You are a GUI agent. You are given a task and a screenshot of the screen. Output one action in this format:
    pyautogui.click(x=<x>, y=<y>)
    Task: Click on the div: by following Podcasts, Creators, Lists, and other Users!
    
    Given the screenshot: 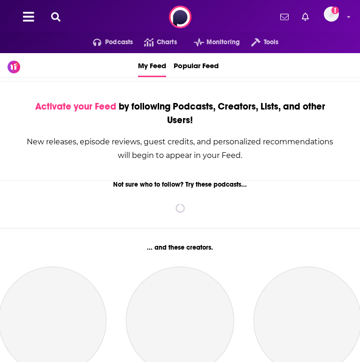 What is the action you would take?
    pyautogui.click(x=180, y=113)
    